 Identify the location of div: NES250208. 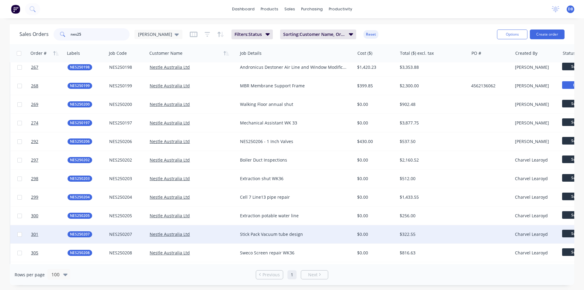
(126, 253).